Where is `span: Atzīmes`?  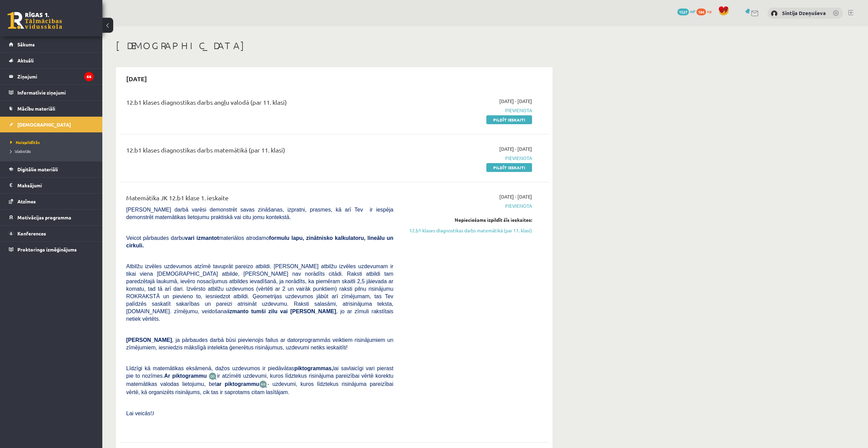 span: Atzīmes is located at coordinates (26, 202).